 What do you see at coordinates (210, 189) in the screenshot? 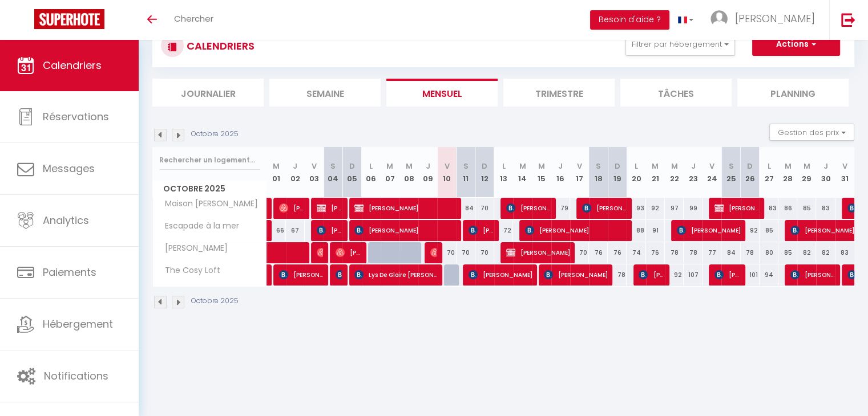
I see `span: Octobre 2025` at bounding box center [210, 189].